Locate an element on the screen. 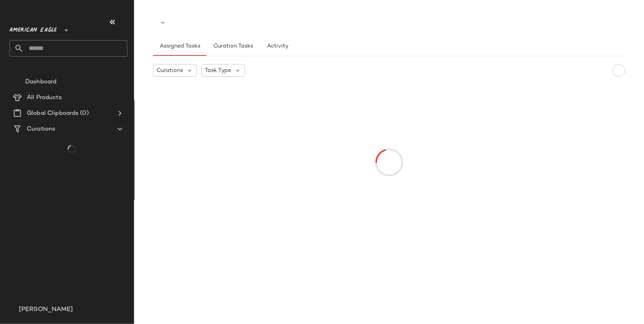 The width and height of the screenshot is (644, 324). span: Activity is located at coordinates (278, 47).